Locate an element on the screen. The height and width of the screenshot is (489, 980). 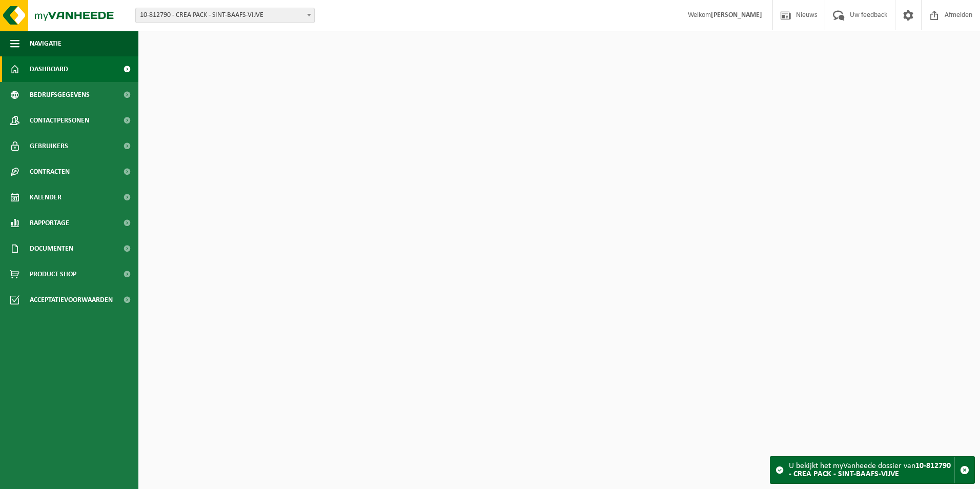
span: Bedrijfsgegevens is located at coordinates (59, 95).